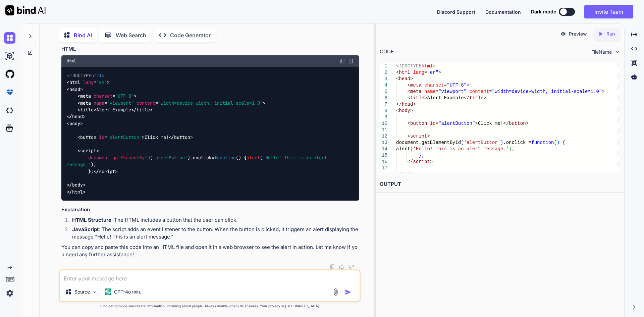  Describe the element at coordinates (611, 34) in the screenshot. I see `p: Run` at that location.